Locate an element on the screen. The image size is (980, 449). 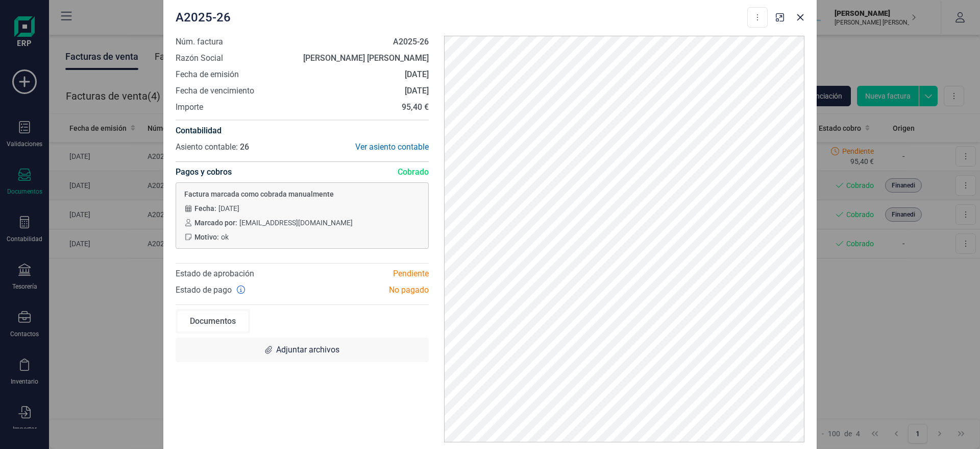
span: Estado de pago is located at coordinates (204, 290).